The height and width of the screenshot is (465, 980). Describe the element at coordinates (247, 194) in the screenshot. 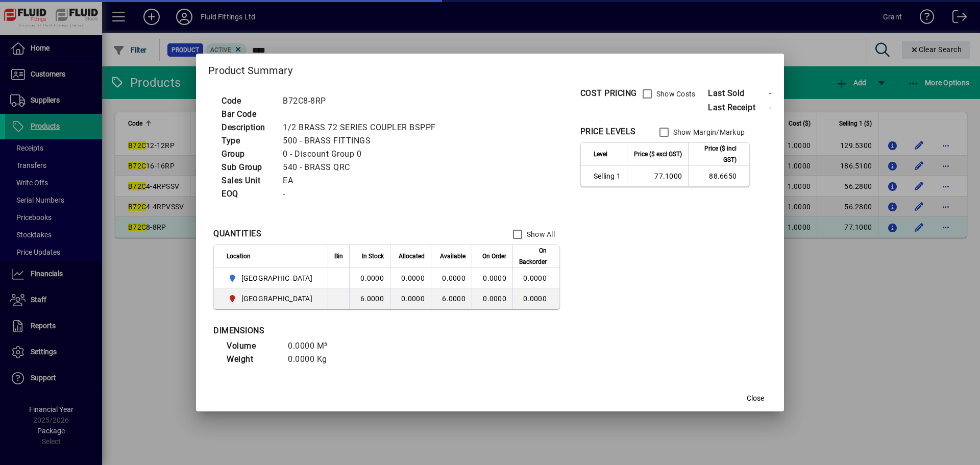

I see `td: EOQ` at that location.